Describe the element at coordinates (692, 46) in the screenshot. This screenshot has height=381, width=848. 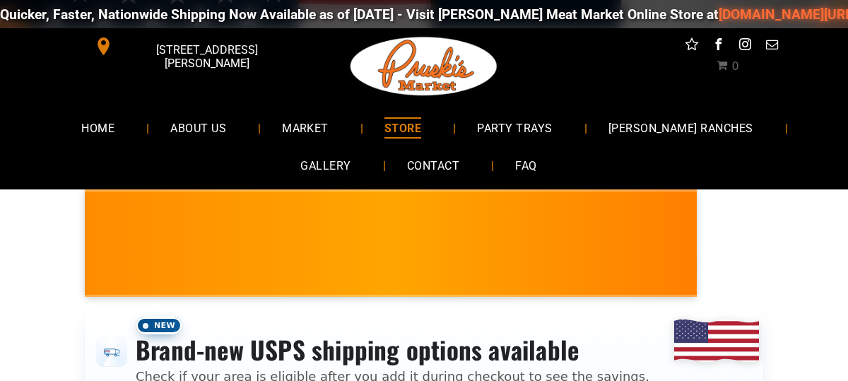
I see `a: Social network` at that location.